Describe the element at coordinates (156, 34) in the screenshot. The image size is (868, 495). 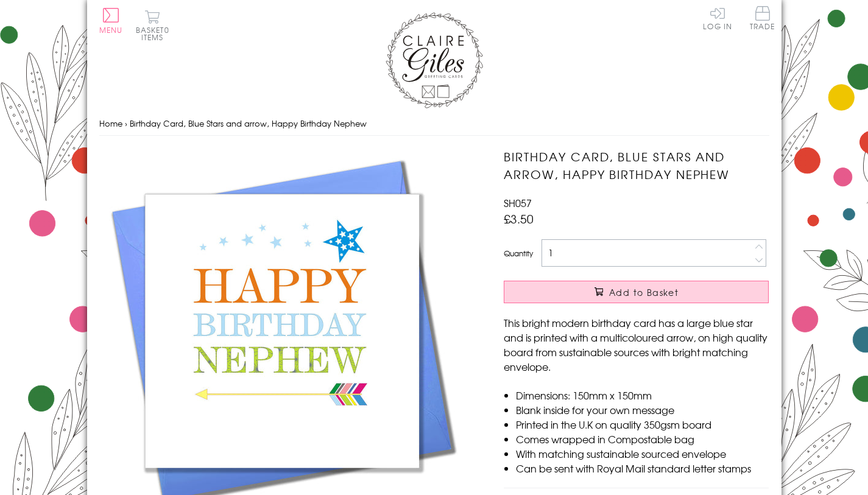
I see `span: 0 items` at that location.